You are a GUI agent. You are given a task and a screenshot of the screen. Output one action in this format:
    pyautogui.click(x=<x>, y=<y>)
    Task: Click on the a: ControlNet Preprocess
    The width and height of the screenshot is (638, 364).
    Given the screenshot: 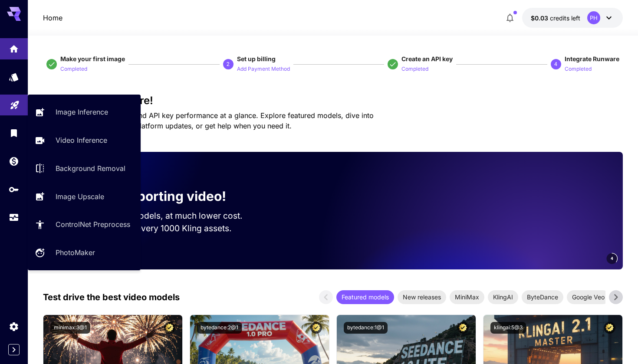 What is the action you would take?
    pyautogui.click(x=84, y=224)
    